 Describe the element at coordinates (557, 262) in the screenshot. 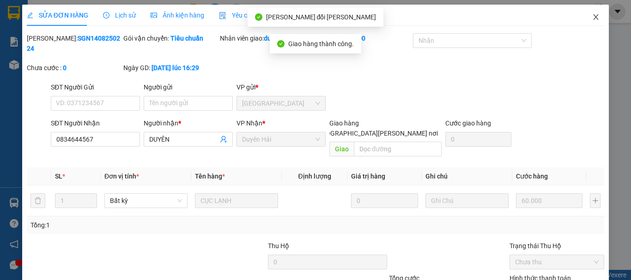

I see `span: Chưa thu` at that location.